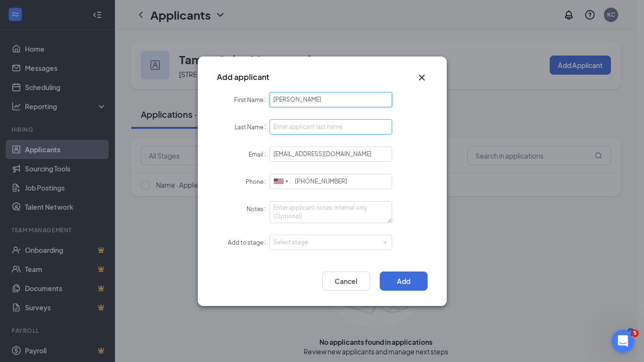 Image resolution: width=644 pixels, height=362 pixels. What do you see at coordinates (248, 243) in the screenshot?
I see `label: Add to stage` at bounding box center [248, 243].